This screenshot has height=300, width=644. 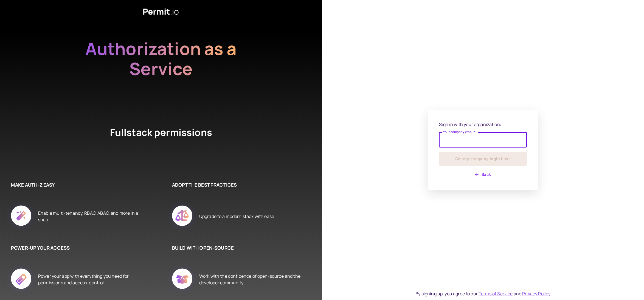 What do you see at coordinates (483, 124) in the screenshot?
I see `p: Sign in with your organization:` at bounding box center [483, 124].